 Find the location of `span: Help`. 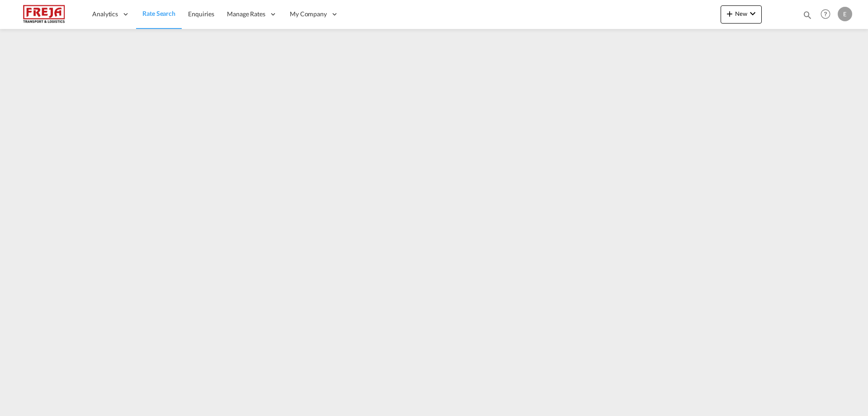

span: Help is located at coordinates (825, 14).